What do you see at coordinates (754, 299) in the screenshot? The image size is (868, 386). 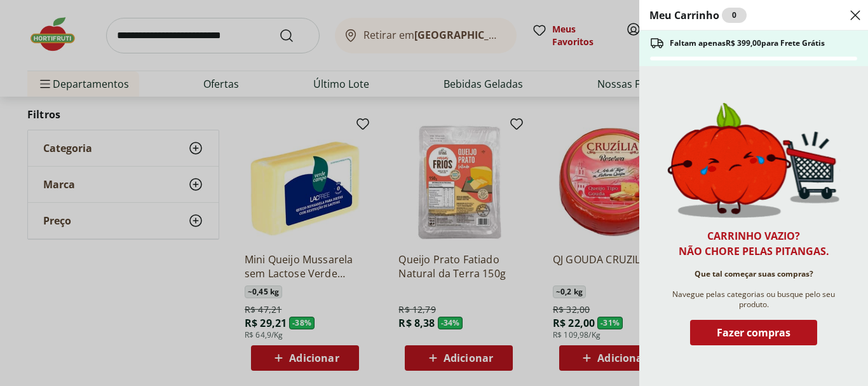 I see `span: Navegue pelas categorias ou busque pelo seu produto.` at bounding box center [754, 299].